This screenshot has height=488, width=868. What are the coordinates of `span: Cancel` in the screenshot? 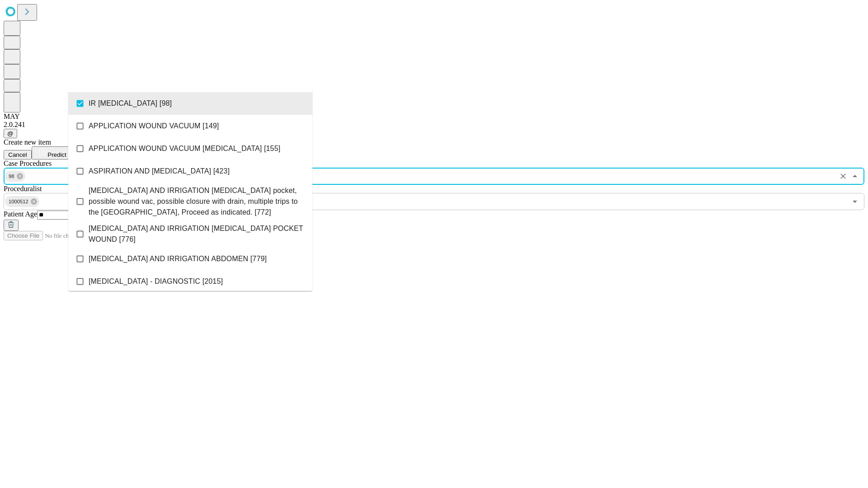 It's located at (18, 155).